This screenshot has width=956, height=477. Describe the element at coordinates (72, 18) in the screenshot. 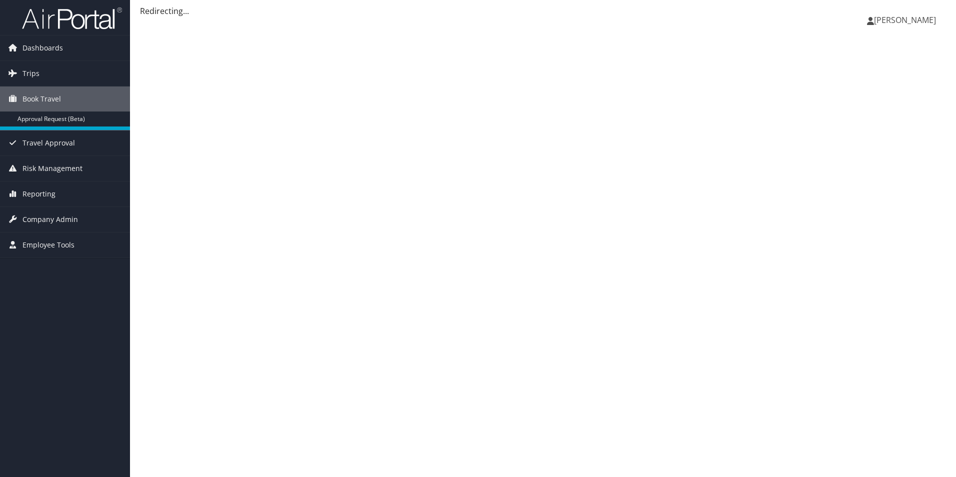

I see `img: airportal-logo.png` at that location.